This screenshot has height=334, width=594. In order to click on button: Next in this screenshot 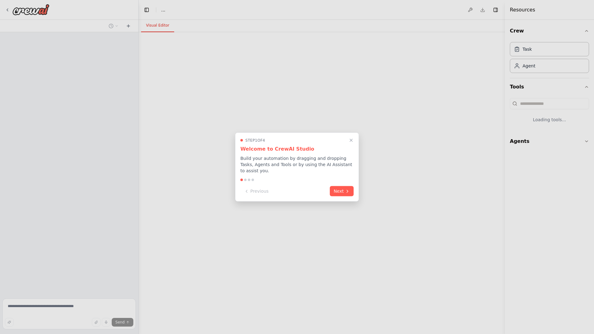, I will do `click(341, 191)`.